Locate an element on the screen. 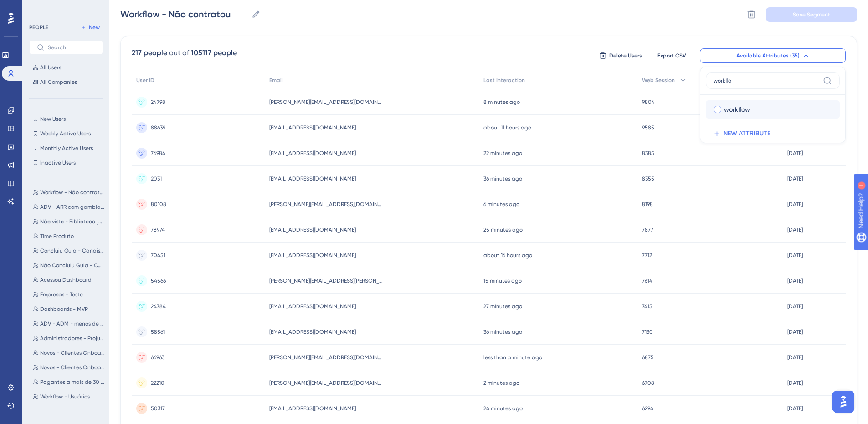  button: ADV - ARR com gambiarra nos planos de contas is located at coordinates (69, 207).